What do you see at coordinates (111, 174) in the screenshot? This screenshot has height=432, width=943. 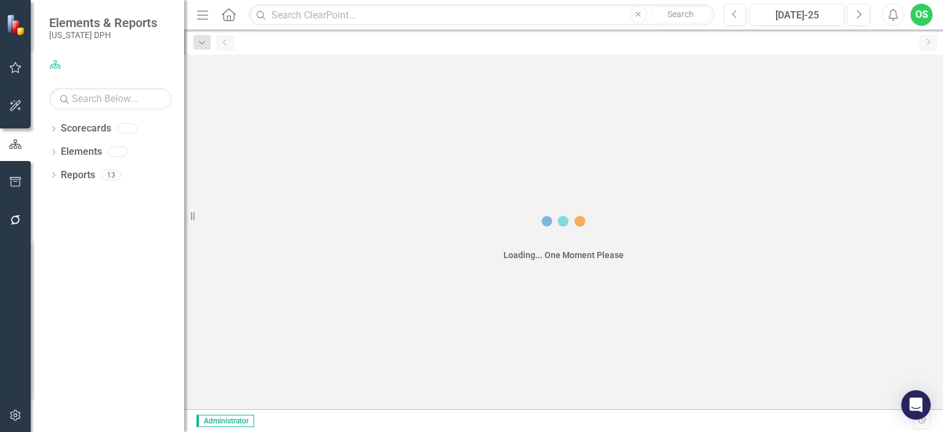 I see `div: 13` at bounding box center [111, 174].